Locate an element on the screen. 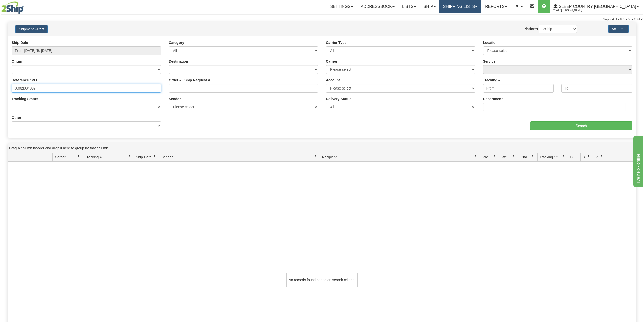  a: Settings is located at coordinates (342, 7).